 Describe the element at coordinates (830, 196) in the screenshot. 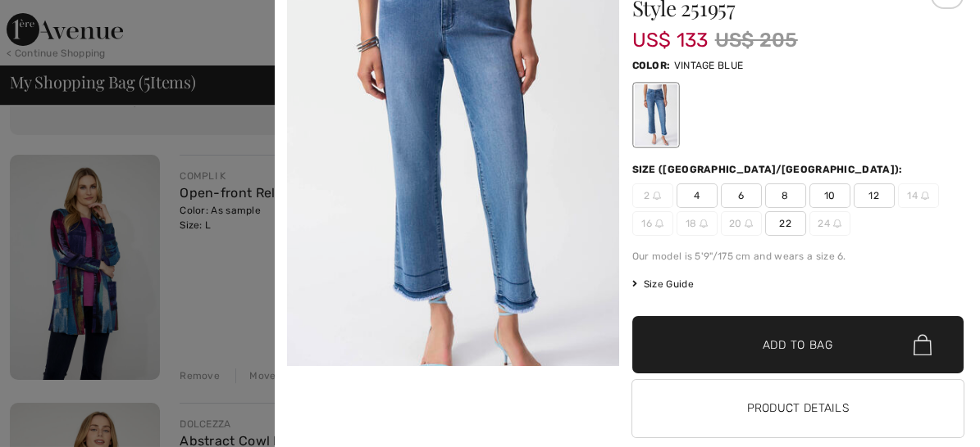

I see `span: 10` at that location.